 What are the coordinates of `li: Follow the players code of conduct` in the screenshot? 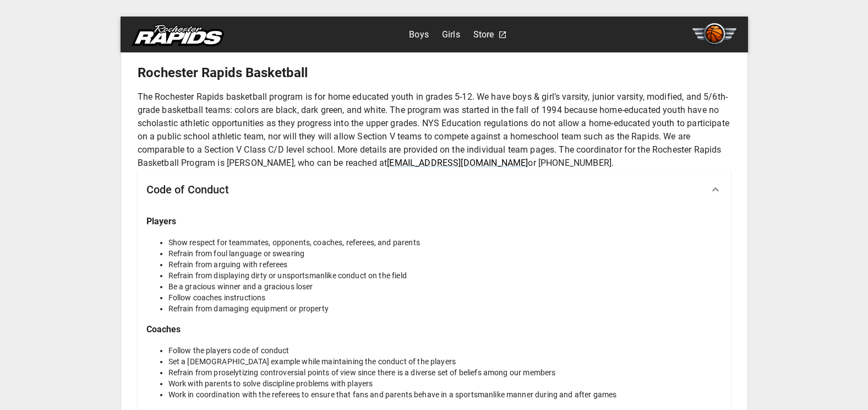 It's located at (445, 350).